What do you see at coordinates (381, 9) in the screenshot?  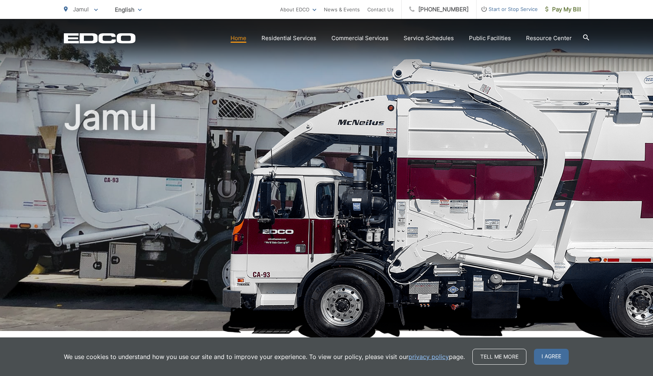 I see `a: Contact Us` at bounding box center [381, 9].